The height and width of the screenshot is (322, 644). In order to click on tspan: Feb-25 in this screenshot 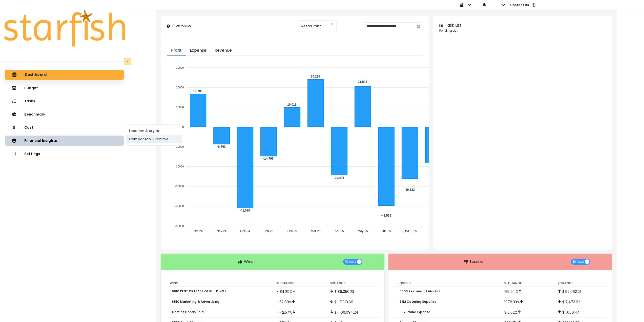, I will do `click(292, 231)`.